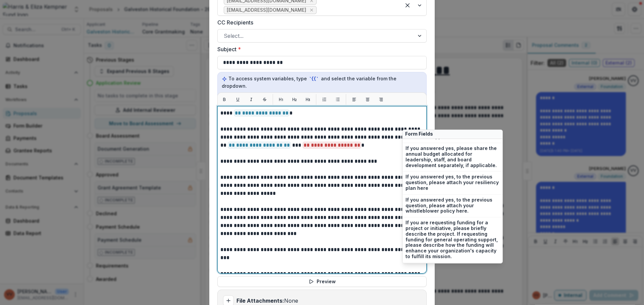 The width and height of the screenshot is (644, 305). I want to click on div: Form Fields, so click(452, 133).